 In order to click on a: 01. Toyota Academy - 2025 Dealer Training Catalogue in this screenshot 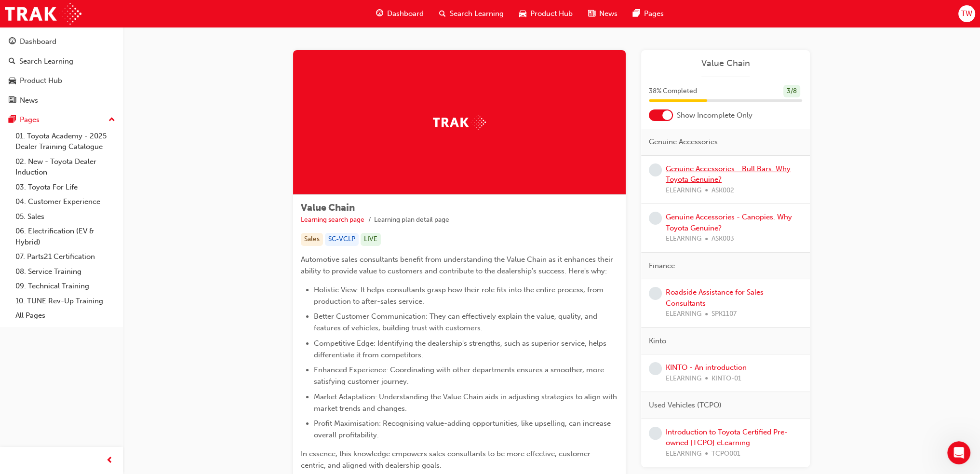, I will do `click(65, 141)`.